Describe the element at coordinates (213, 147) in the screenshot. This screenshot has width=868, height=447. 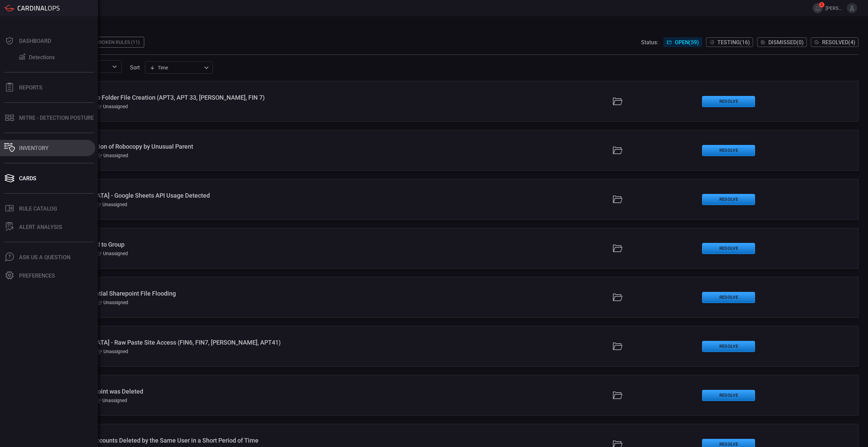
I see `div: Windows - Execution of Robocopy by Unusual Parent` at that location.